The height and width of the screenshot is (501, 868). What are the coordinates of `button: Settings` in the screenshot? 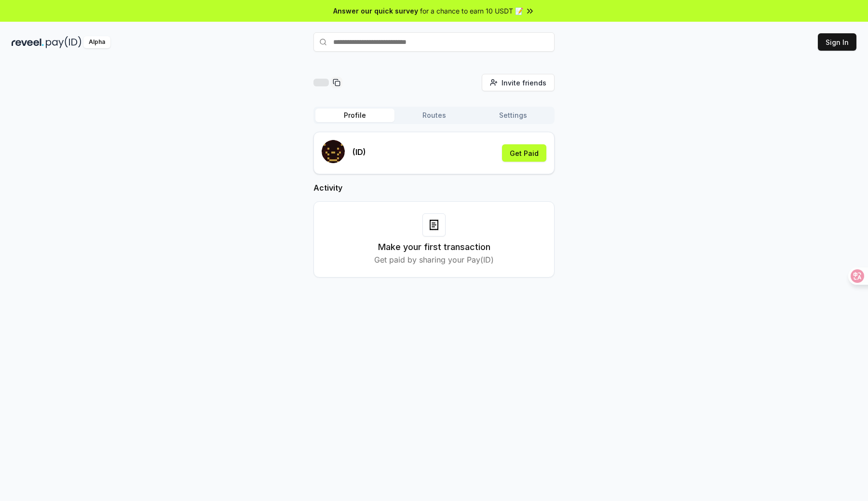 It's located at (513, 115).